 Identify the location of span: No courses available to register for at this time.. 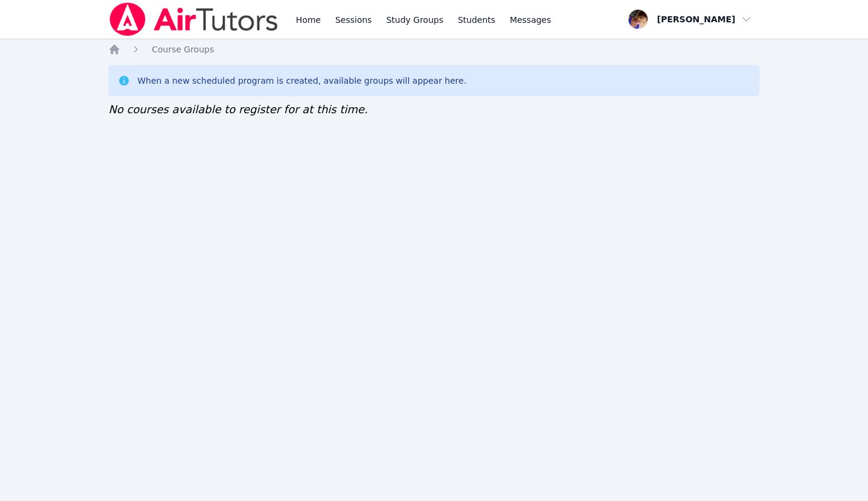
(238, 109).